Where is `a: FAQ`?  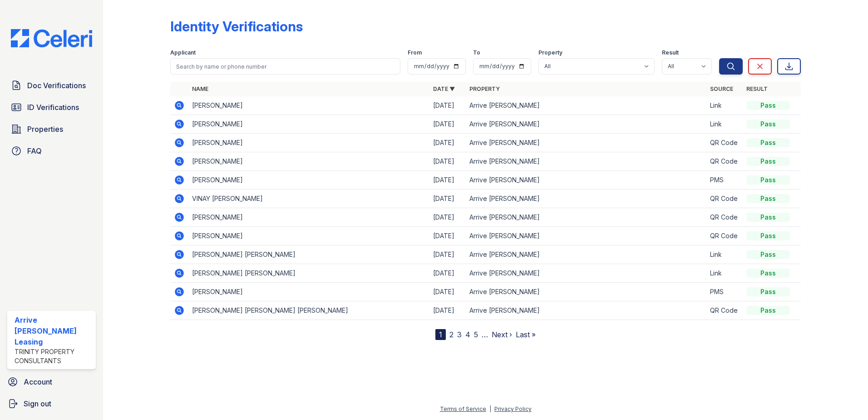
a: FAQ is located at coordinates (51, 151).